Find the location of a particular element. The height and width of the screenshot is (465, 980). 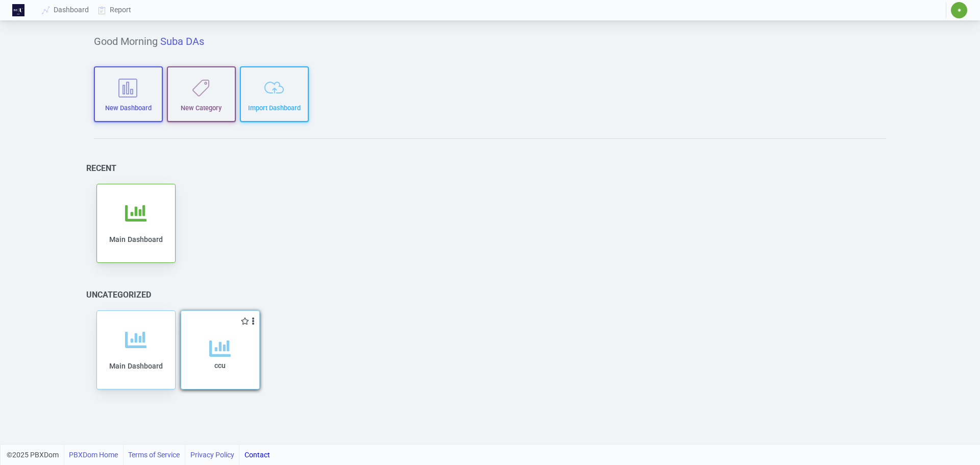

div: ©2025 PBXDom is located at coordinates (138, 455).